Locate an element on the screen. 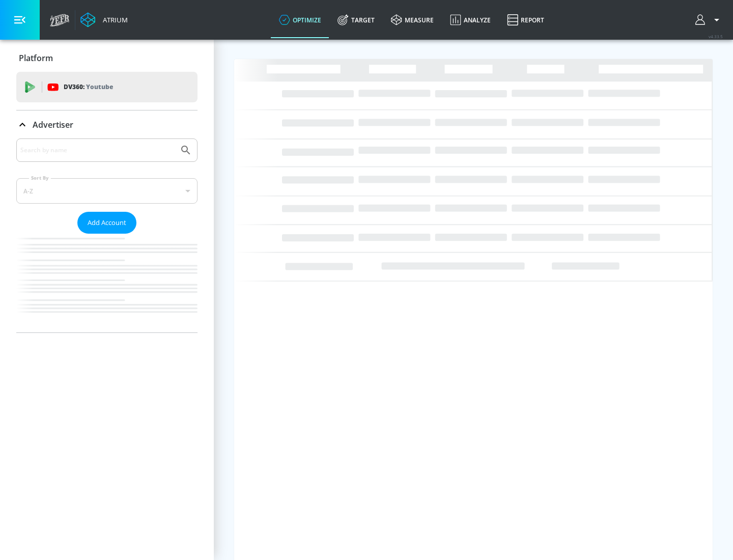  a: Target is located at coordinates (355, 20).